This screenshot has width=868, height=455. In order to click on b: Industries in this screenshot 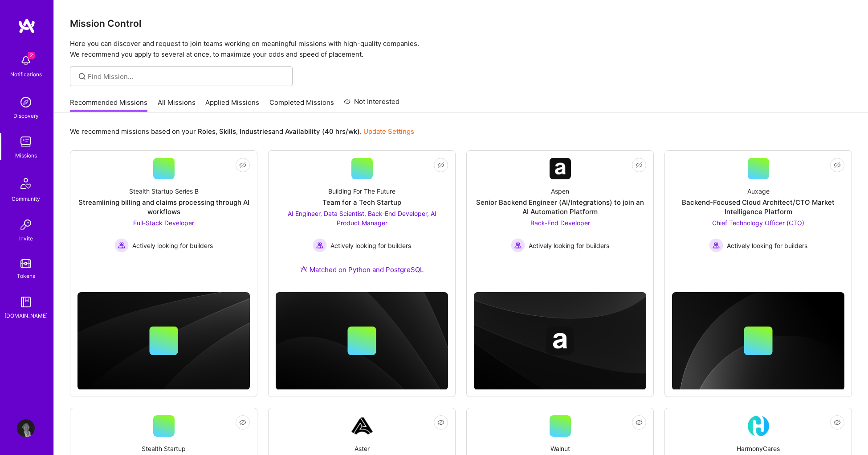, I will do `click(256, 131)`.